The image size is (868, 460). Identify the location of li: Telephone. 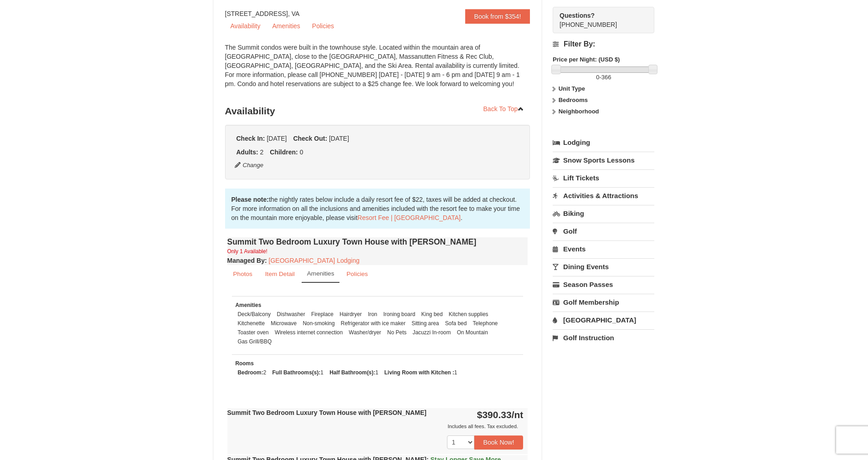
(485, 324).